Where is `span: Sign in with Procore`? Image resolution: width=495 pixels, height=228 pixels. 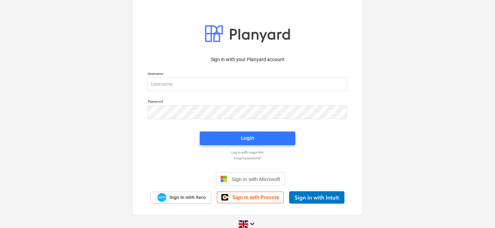 span: Sign in with Procore is located at coordinates (256, 198).